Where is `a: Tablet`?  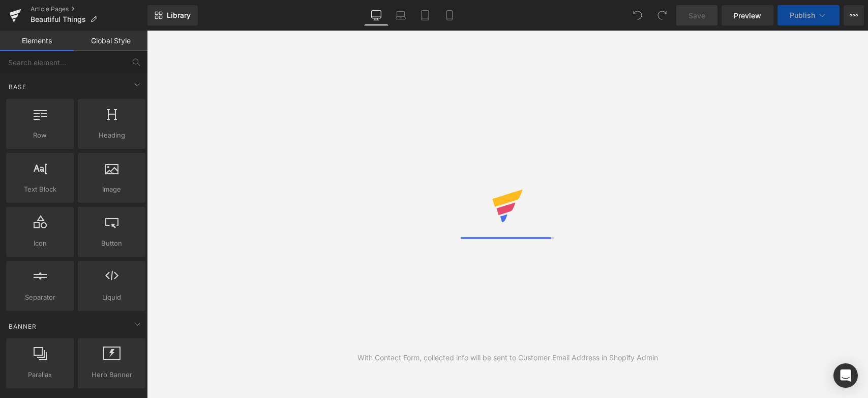 a: Tablet is located at coordinates (425, 15).